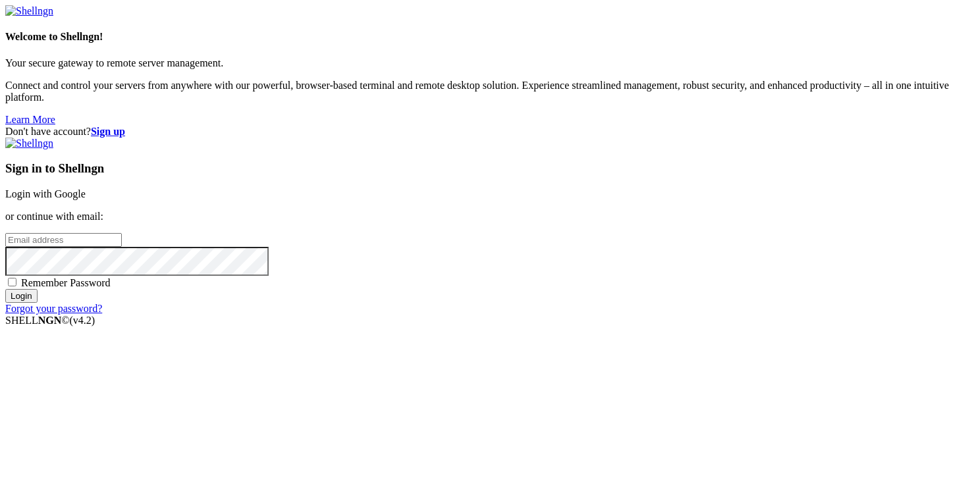 The height and width of the screenshot is (497, 980). I want to click on h3: Sign in to Shellngn, so click(490, 169).